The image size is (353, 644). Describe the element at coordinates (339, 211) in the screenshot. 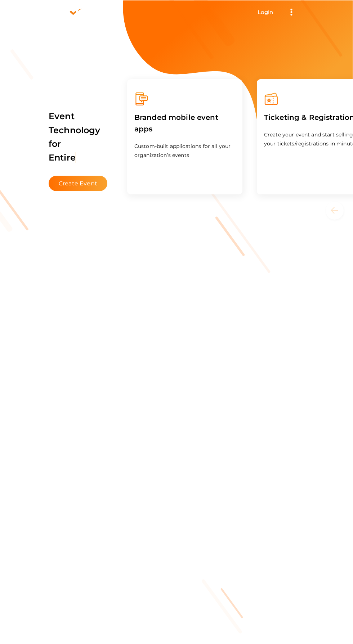

I see `button: Previous` at that location.